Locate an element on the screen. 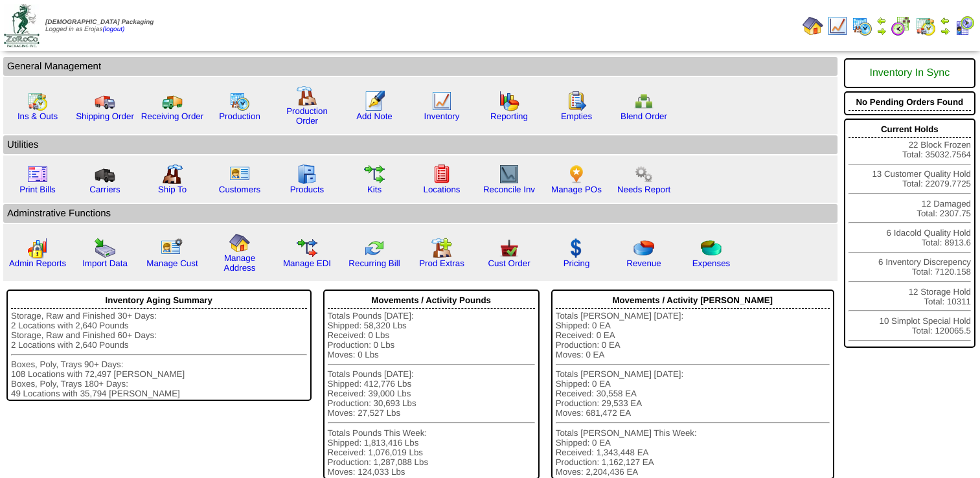 The image size is (980, 478). a: Revenue is located at coordinates (643, 263).